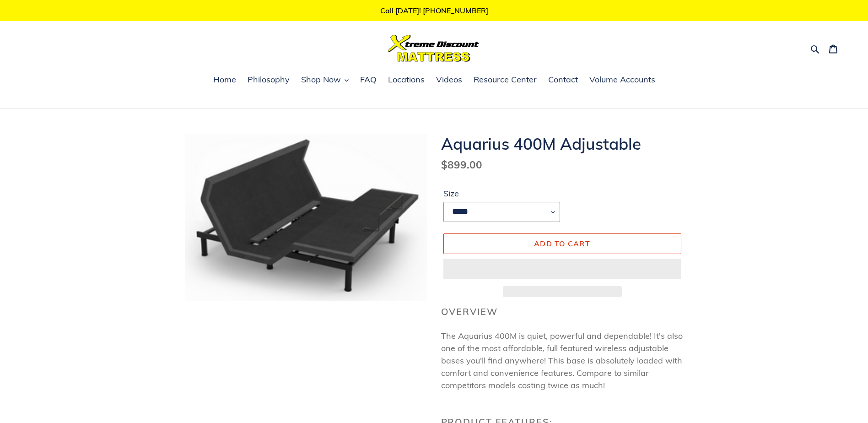 Image resolution: width=868 pixels, height=423 pixels. What do you see at coordinates (368, 79) in the screenshot?
I see `span: FAQ` at bounding box center [368, 79].